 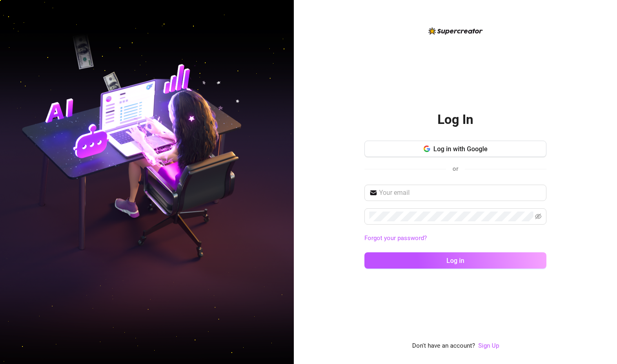 I want to click on span: or, so click(x=456, y=169).